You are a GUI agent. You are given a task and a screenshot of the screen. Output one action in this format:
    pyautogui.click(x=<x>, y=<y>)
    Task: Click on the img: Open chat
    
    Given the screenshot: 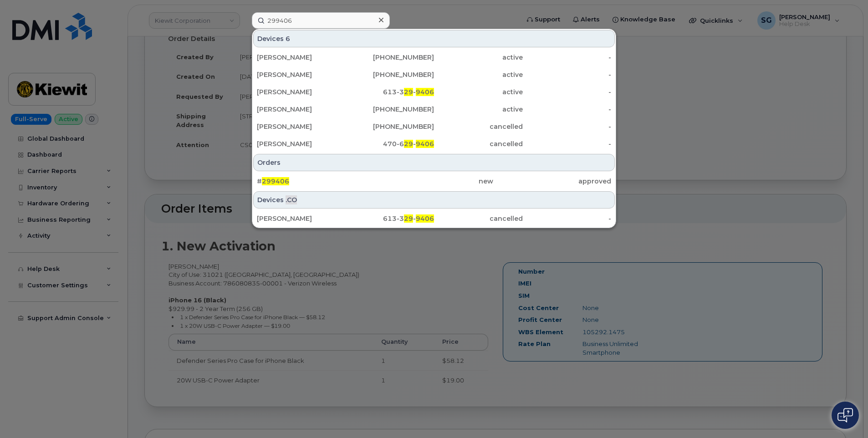 What is the action you would take?
    pyautogui.click(x=846, y=416)
    